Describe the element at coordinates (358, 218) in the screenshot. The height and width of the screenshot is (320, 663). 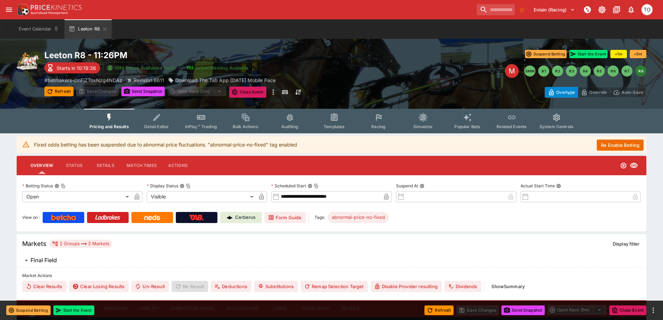
I see `span: abnormal-price-no-fixed` at that location.